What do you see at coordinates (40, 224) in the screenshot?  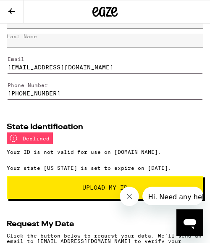 I see `h2: Request My Data` at bounding box center [40, 224].